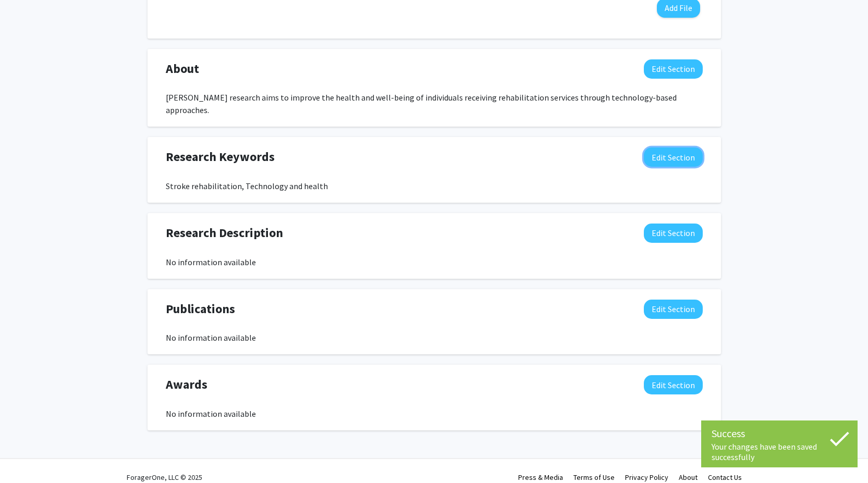 The height and width of the screenshot is (483, 868). What do you see at coordinates (647, 478) in the screenshot?
I see `a: Privacy Policy` at bounding box center [647, 478].